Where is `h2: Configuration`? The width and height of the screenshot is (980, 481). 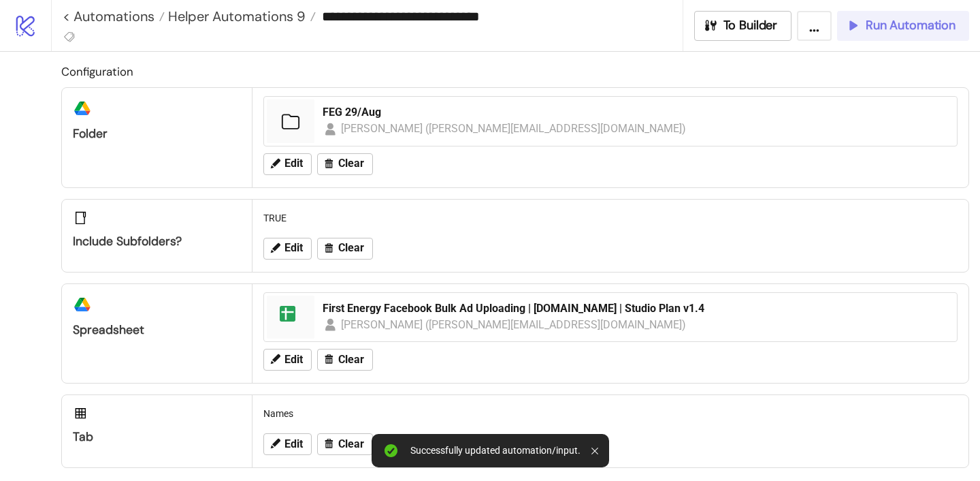
h2: Configuration is located at coordinates (515, 72).